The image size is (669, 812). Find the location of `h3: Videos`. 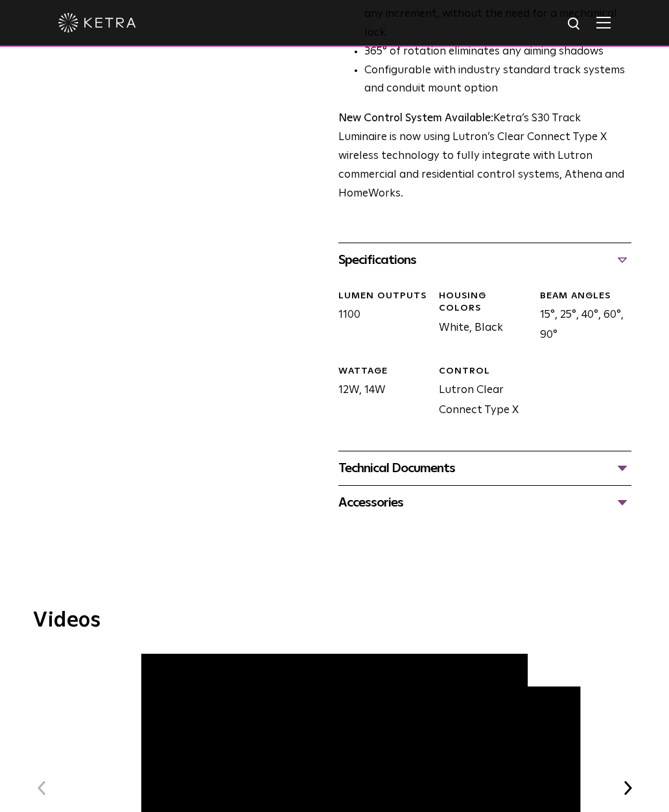

h3: Videos is located at coordinates (334, 621).